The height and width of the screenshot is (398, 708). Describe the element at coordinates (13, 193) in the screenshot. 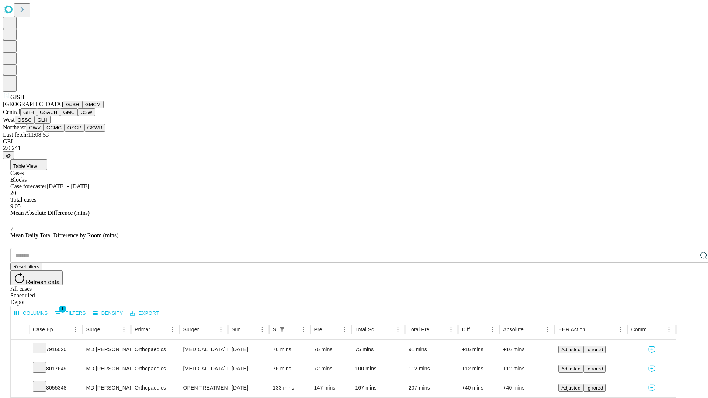

I see `span: 20` at that location.